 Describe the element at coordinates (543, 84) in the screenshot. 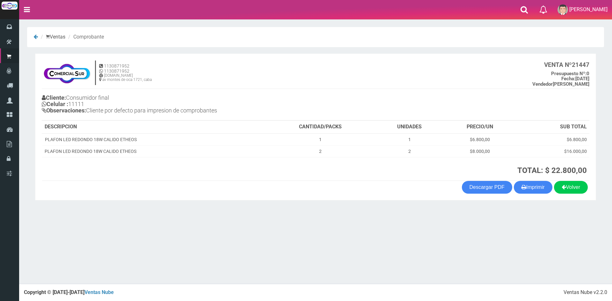

I see `strong: Vendedor` at that location.